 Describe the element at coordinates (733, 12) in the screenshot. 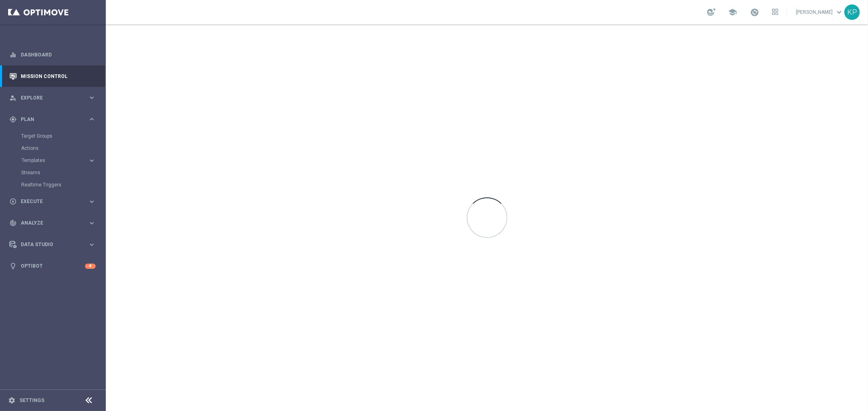

I see `span: school` at that location.